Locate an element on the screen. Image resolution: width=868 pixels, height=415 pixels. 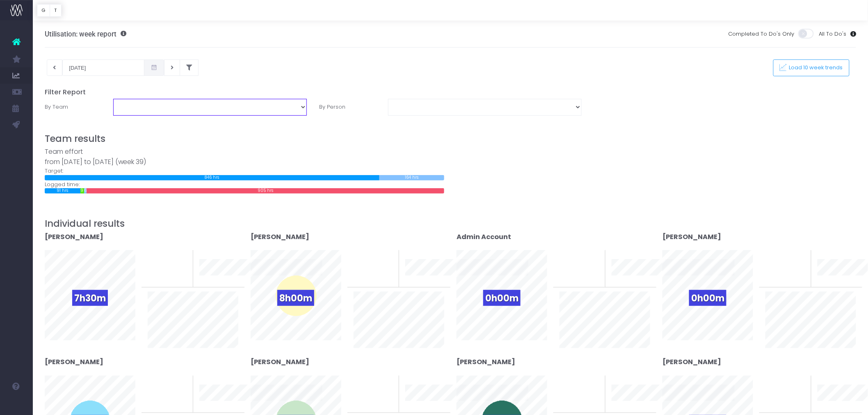
div: 846 hrs is located at coordinates (212, 177).